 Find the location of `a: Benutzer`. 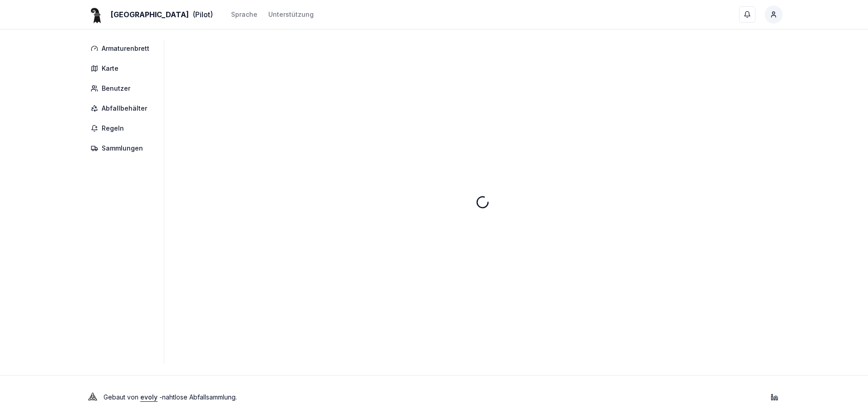

a: Benutzer is located at coordinates (121, 88).